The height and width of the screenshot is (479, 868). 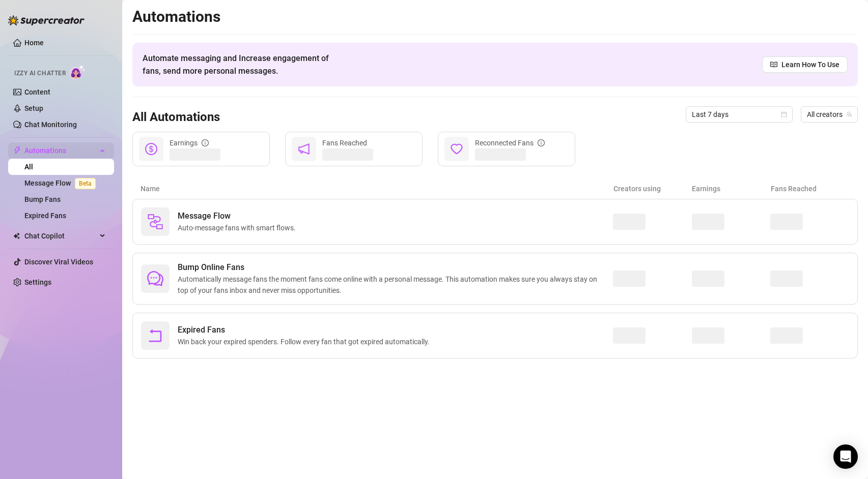 I want to click on a: Discover Viral Videos, so click(x=58, y=262).